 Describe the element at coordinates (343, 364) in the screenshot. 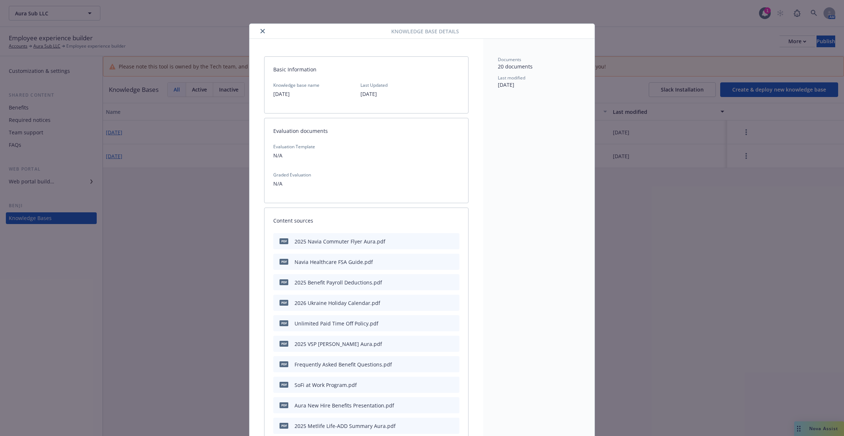

I see `div: Frequently Asked Benefit Questions.pdf` at that location.